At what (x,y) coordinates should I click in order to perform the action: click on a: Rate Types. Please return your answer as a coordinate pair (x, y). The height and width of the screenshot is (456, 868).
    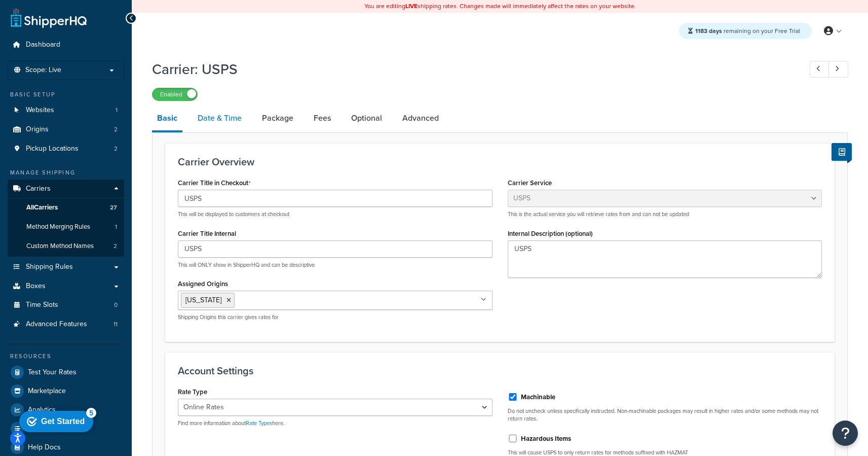
    Looking at the image, I should click on (259, 423).